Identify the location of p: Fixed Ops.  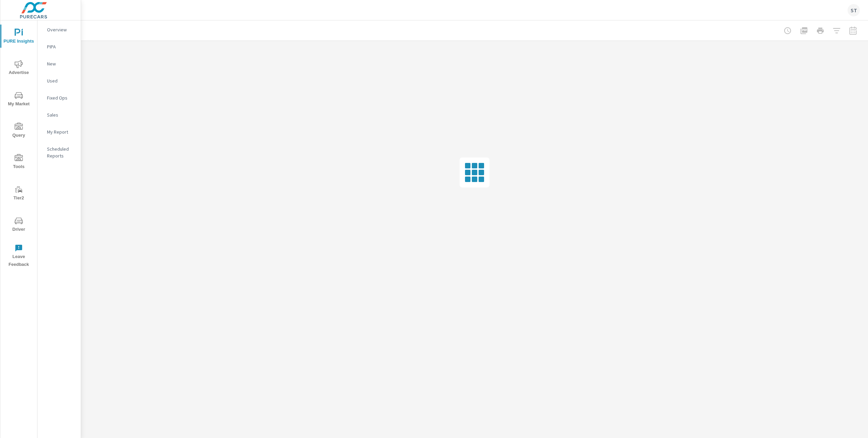
(61, 98).